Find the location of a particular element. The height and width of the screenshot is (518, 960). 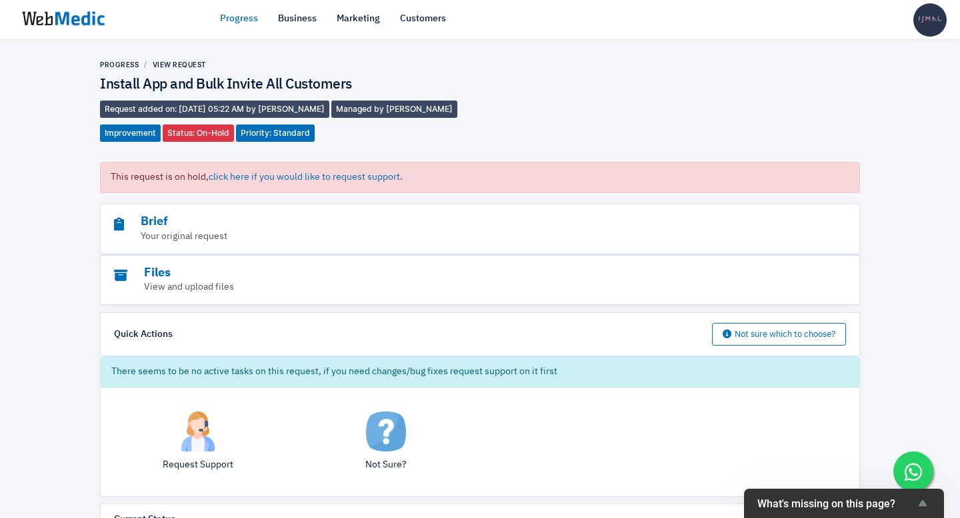

img: support.png is located at coordinates (198, 432).